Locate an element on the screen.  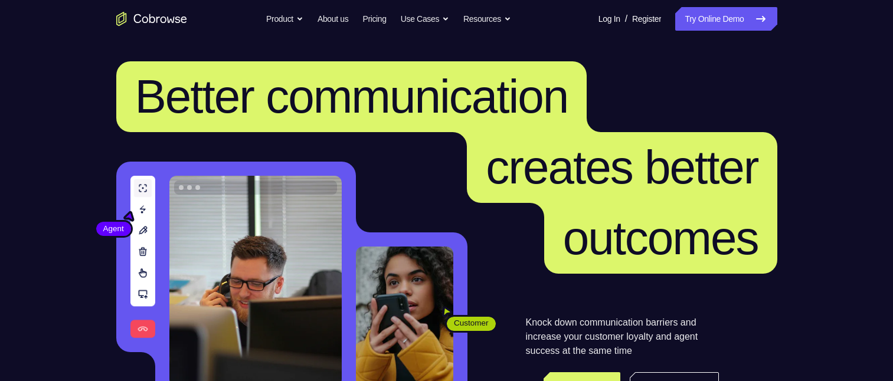
span: creates better is located at coordinates (621, 167).